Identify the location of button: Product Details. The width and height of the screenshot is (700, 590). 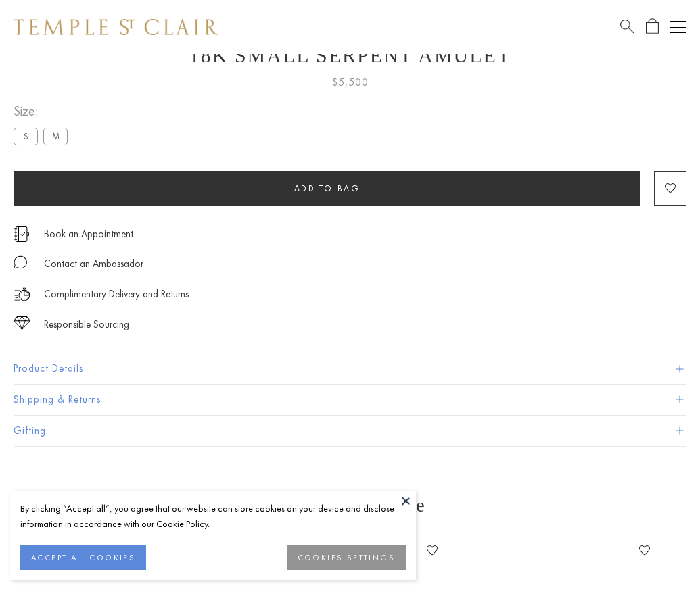
(350, 369).